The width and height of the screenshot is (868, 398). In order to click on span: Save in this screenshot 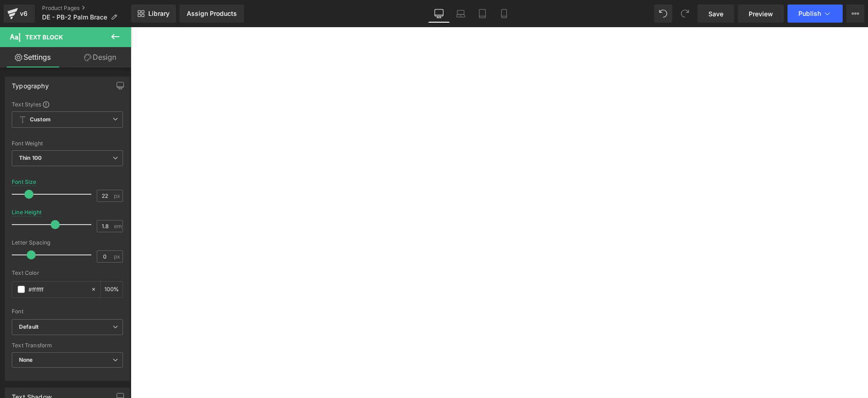, I will do `click(716, 14)`.